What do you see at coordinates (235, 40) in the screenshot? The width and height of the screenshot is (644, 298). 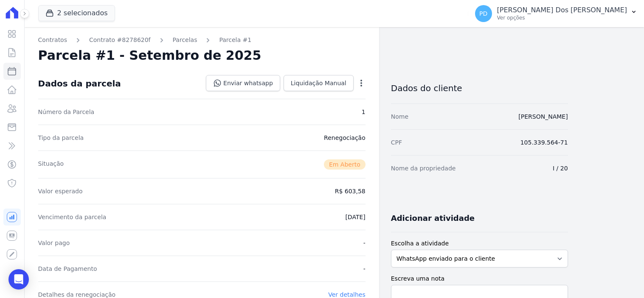 I see `a: Parcela #1` at bounding box center [235, 40].